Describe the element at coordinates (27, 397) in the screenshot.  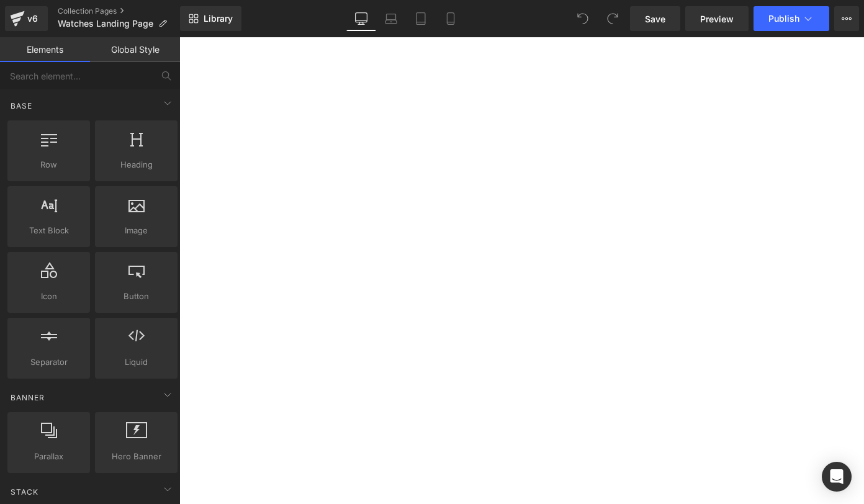
I see `span: Banner` at that location.